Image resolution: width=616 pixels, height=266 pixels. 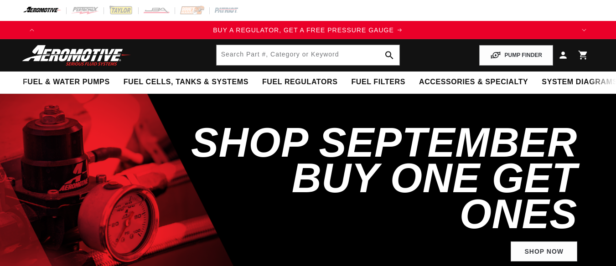 I want to click on span: Fuel Regulators, so click(x=299, y=82).